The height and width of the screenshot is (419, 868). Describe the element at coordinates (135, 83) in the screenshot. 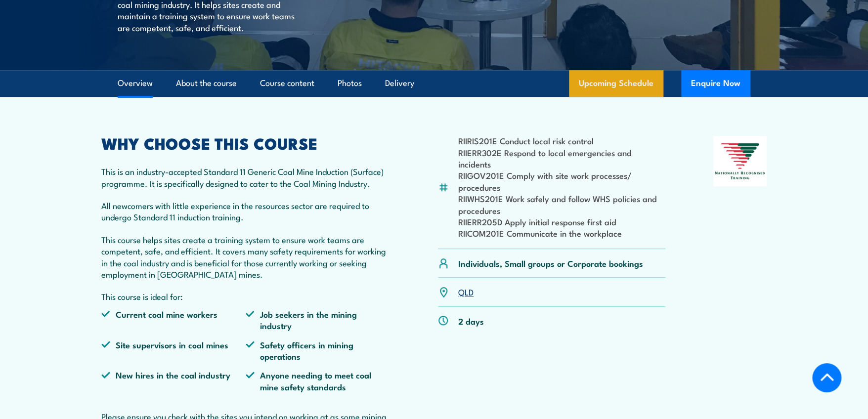

I see `a: Overview` at that location.